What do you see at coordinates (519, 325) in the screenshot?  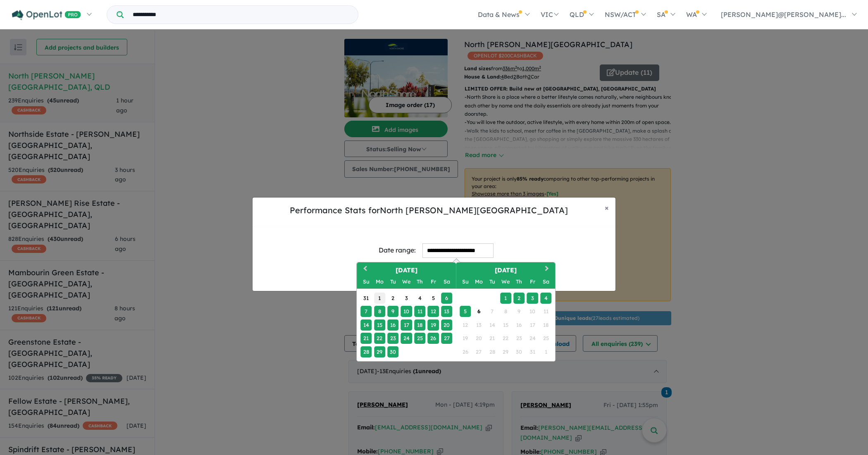 I see `div: Not available Thursday, October 16th, 2025` at bounding box center [519, 325].